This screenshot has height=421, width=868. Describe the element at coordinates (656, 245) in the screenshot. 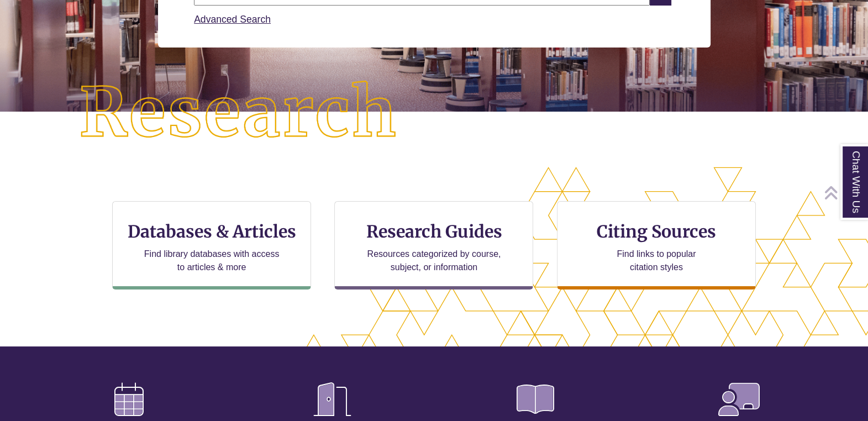

I see `a: Citing Sources Find links to popular citation styles` at that location.